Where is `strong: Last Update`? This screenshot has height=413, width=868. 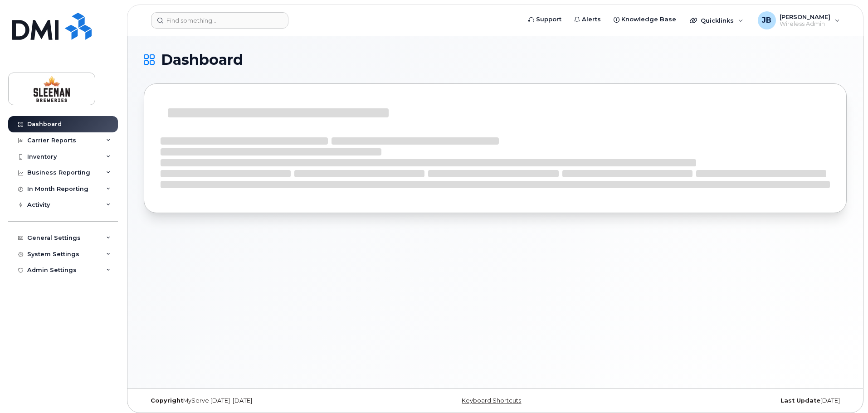 strong: Last Update is located at coordinates (801, 400).